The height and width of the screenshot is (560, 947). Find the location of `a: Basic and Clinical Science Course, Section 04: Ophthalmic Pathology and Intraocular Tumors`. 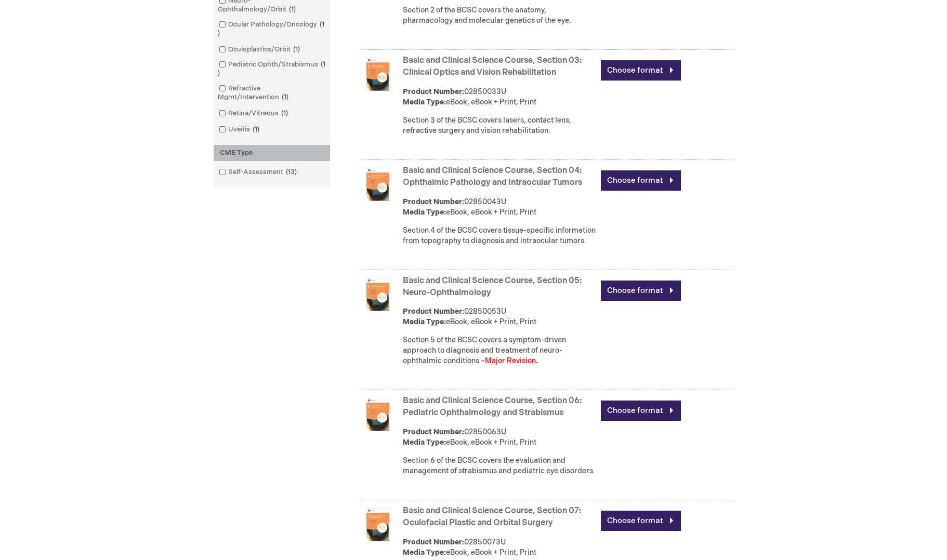

a: Basic and Clinical Science Course, Section 04: Ophthalmic Pathology and Intraocular Tumors is located at coordinates (492, 177).